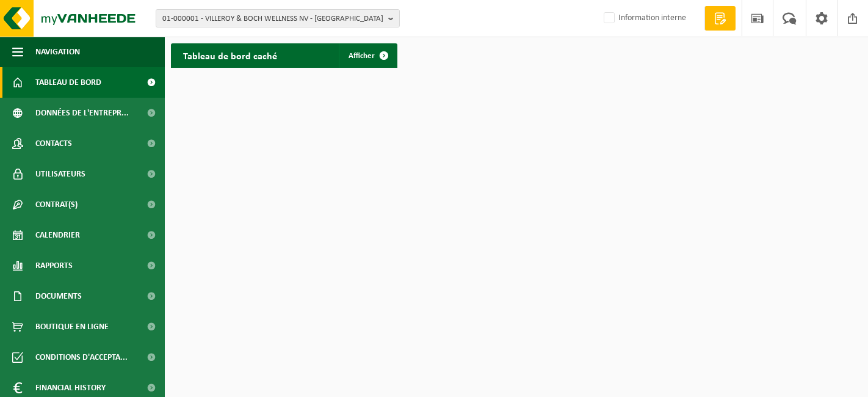 Image resolution: width=868 pixels, height=397 pixels. What do you see at coordinates (362, 56) in the screenshot?
I see `span: Afficher` at bounding box center [362, 56].